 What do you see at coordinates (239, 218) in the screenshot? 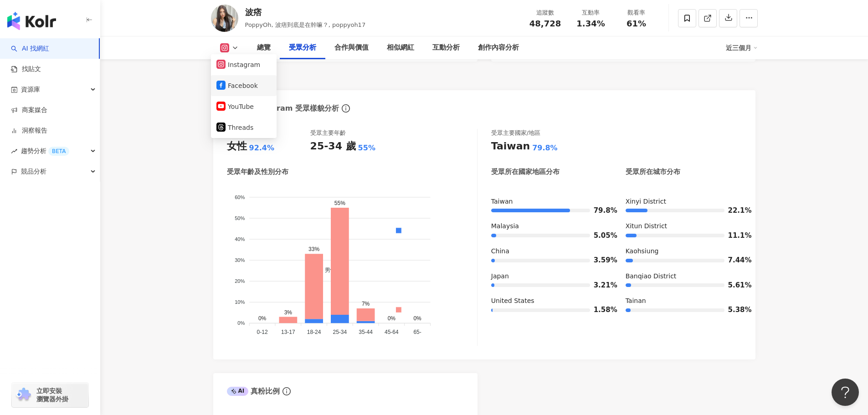
I see `tspan: 50%` at bounding box center [239, 218].